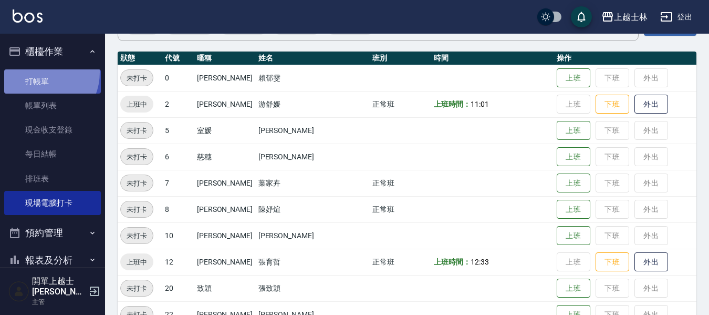 This screenshot has height=315, width=709. I want to click on p: 主管, so click(59, 302).